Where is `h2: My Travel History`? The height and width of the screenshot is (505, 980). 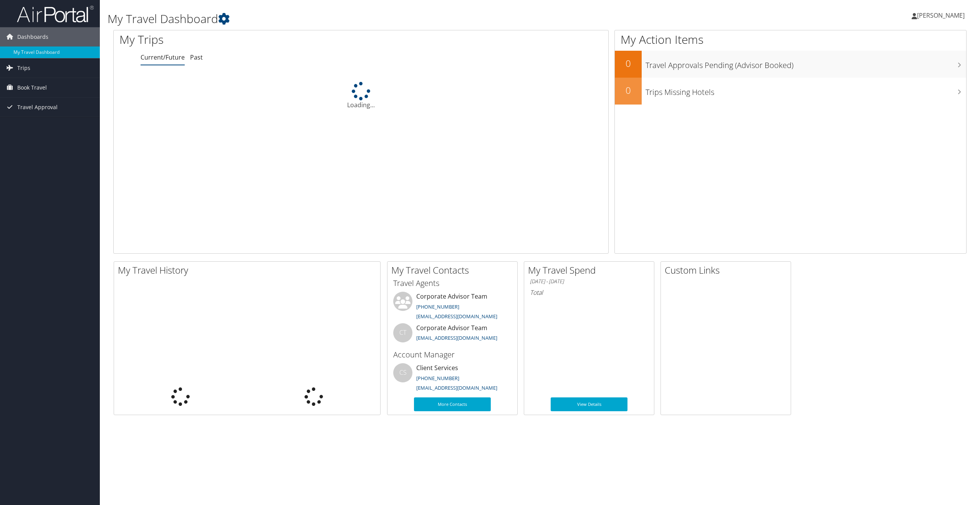 h2: My Travel History is located at coordinates (248, 270).